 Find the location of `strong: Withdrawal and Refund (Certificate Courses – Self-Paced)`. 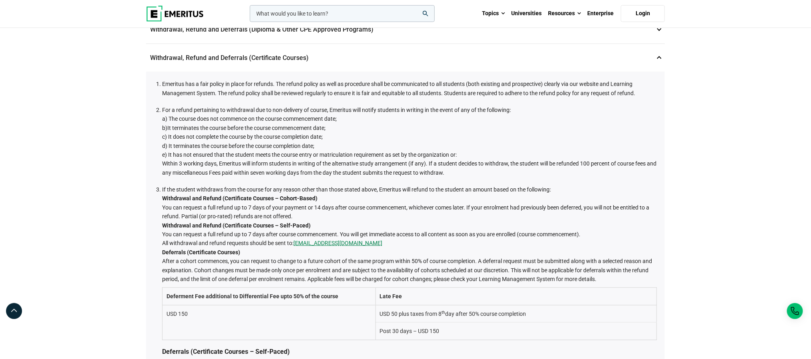

strong: Withdrawal and Refund (Certificate Courses – Self-Paced) is located at coordinates (236, 226).